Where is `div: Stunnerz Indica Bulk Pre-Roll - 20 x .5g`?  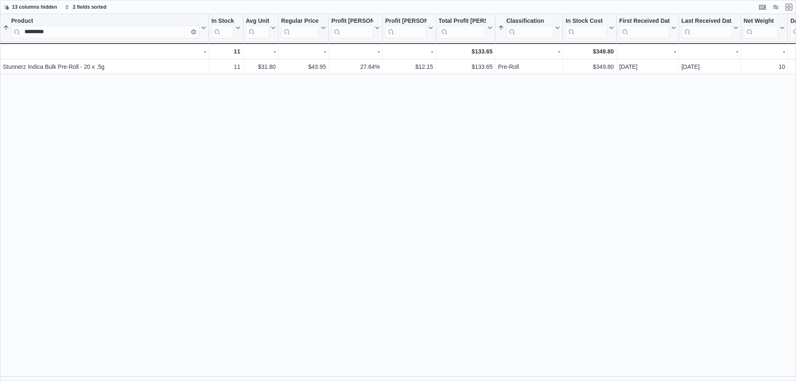 div: Stunnerz Indica Bulk Pre-Roll - 20 x .5g is located at coordinates (104, 67).